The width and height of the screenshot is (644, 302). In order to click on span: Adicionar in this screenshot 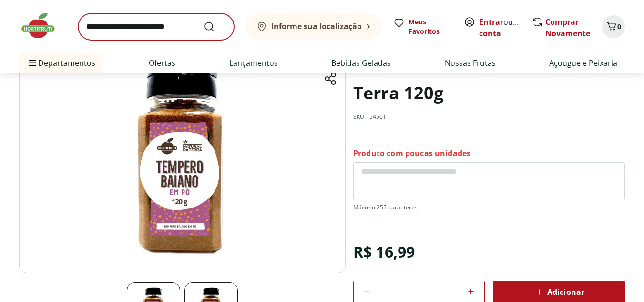, I will do `click(559, 292)`.